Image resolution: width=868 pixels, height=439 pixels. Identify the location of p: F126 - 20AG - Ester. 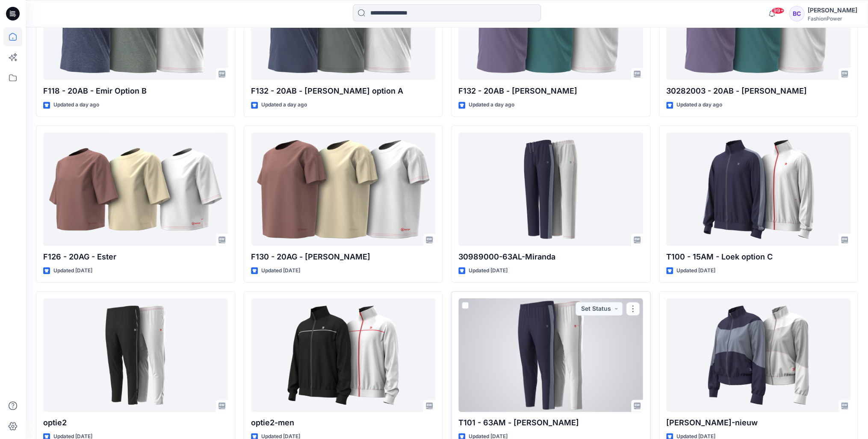
(136, 257).